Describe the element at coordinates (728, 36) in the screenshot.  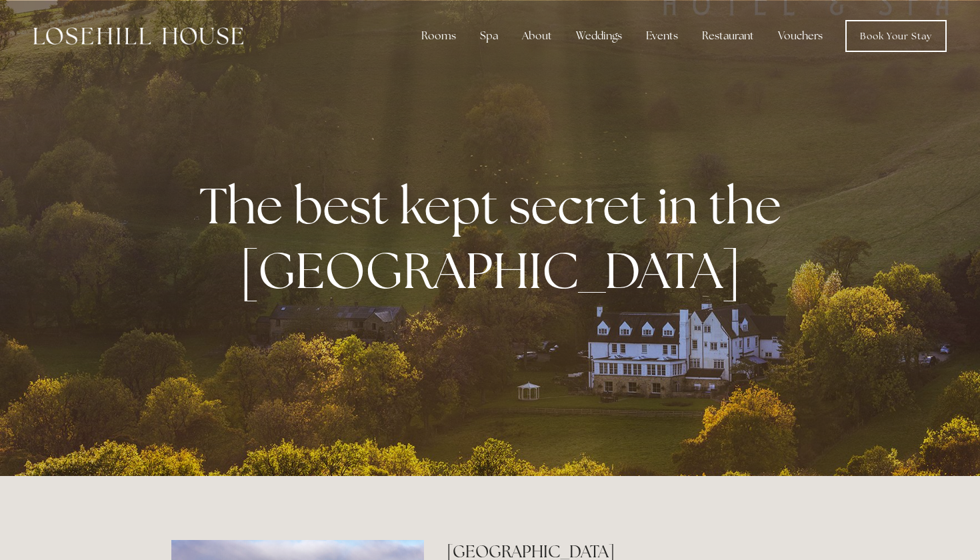
I see `div: Restaurant` at that location.